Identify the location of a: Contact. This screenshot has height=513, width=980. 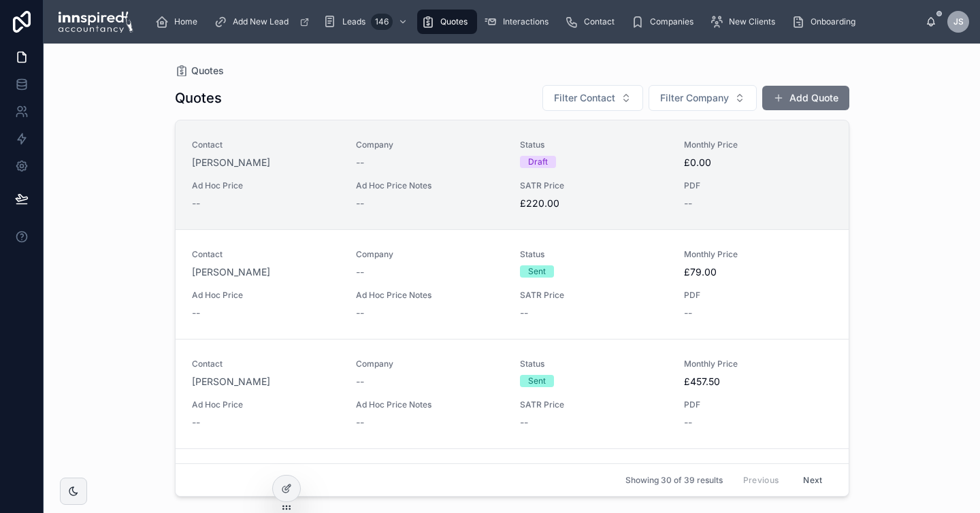
(592, 22).